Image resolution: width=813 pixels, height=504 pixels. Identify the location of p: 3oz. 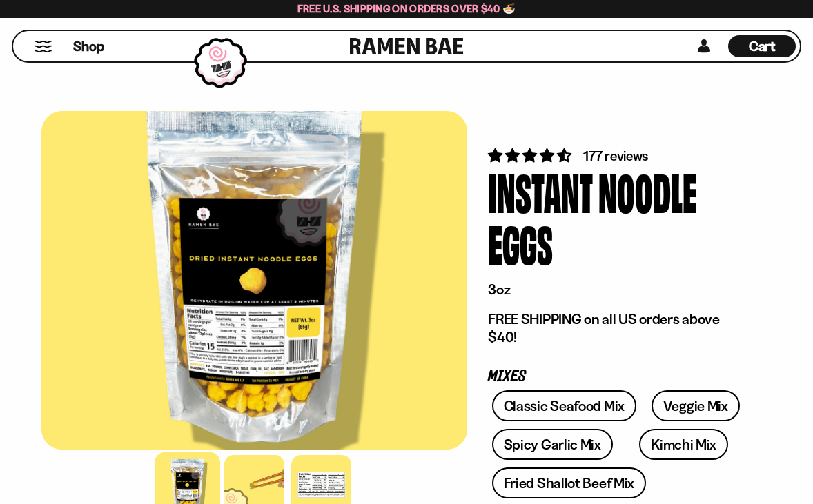
(619, 289).